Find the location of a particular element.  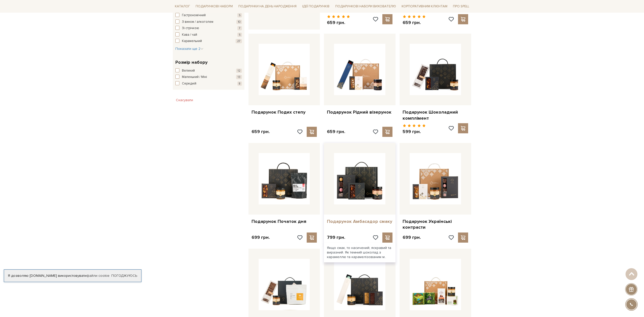

a: Подарунок Українські контрасти is located at coordinates (435, 224).